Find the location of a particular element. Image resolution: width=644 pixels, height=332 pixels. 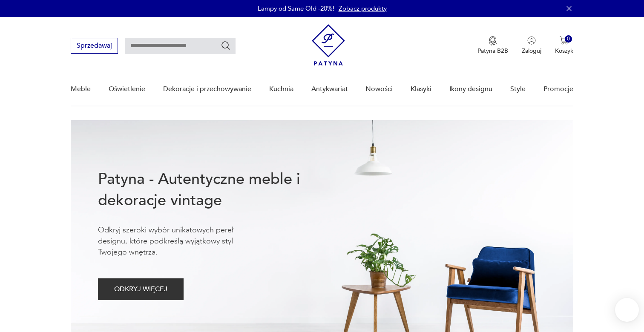

a: Kuchnia is located at coordinates (281, 89).